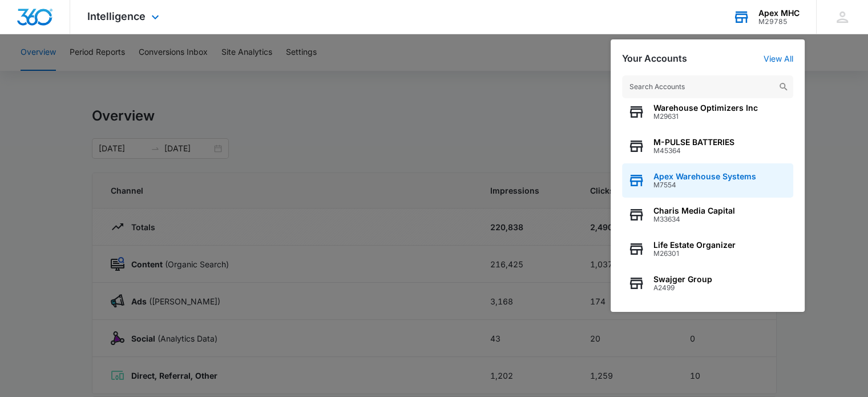 This screenshot has width=868, height=397. Describe the element at coordinates (694, 254) in the screenshot. I see `span: M26301` at that location.